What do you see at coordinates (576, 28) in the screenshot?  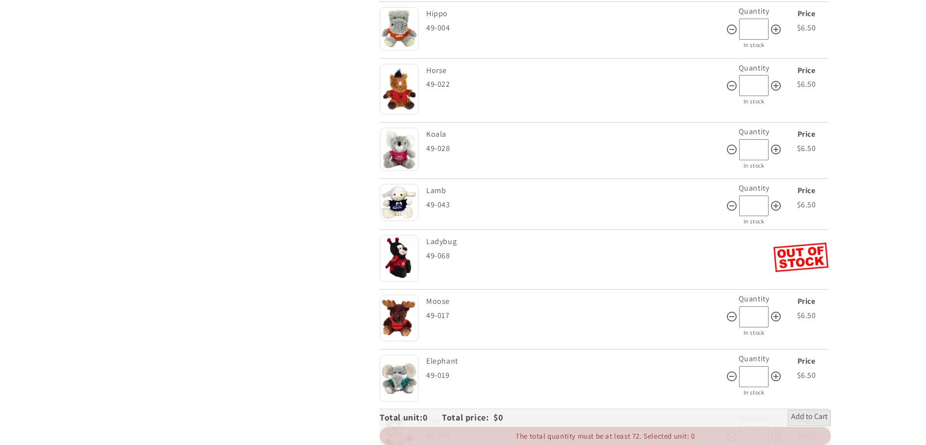 I see `div: 49-004` at bounding box center [576, 28].